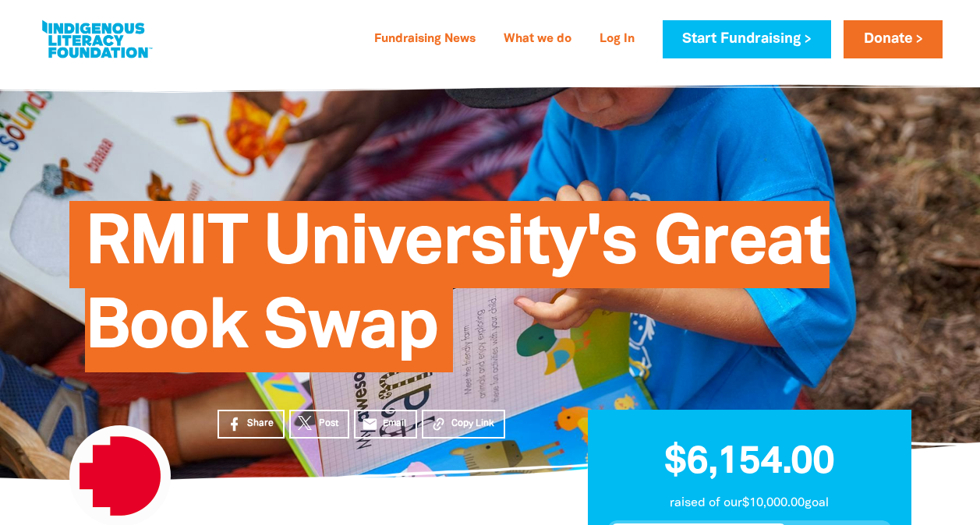  Describe the element at coordinates (463, 424) in the screenshot. I see `button: Copy Link` at that location.